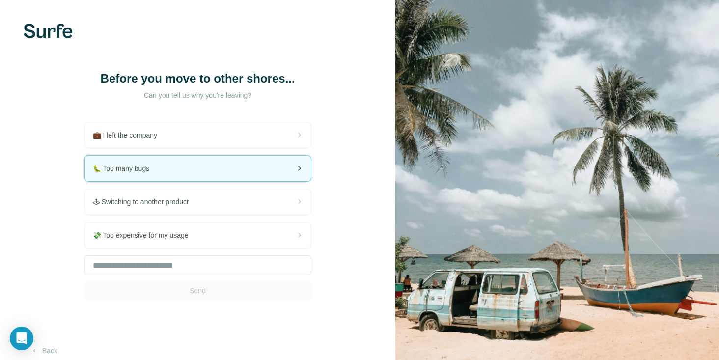 This screenshot has height=360, width=719. I want to click on img: Surfe's logo, so click(48, 31).